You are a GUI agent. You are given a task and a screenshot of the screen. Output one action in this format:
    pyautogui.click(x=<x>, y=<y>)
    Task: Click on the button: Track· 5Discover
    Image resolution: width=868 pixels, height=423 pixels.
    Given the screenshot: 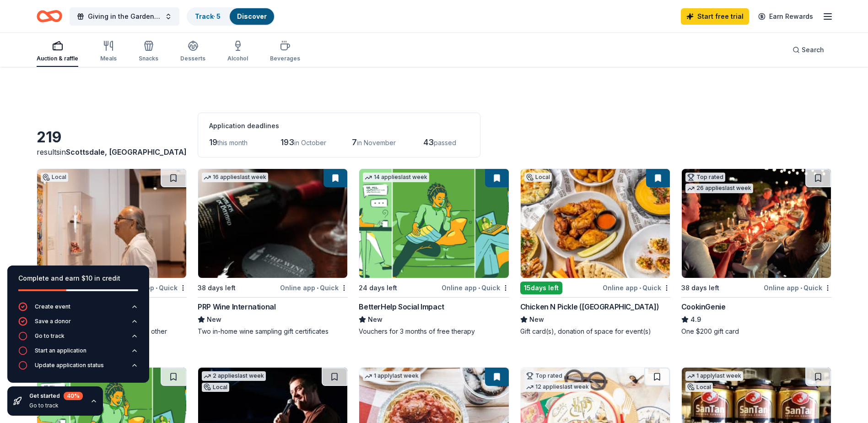 What is the action you would take?
    pyautogui.click(x=231, y=17)
    